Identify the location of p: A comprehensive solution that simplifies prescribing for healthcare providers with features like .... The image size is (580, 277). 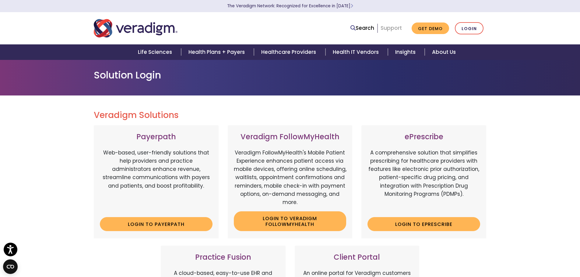
(424, 181).